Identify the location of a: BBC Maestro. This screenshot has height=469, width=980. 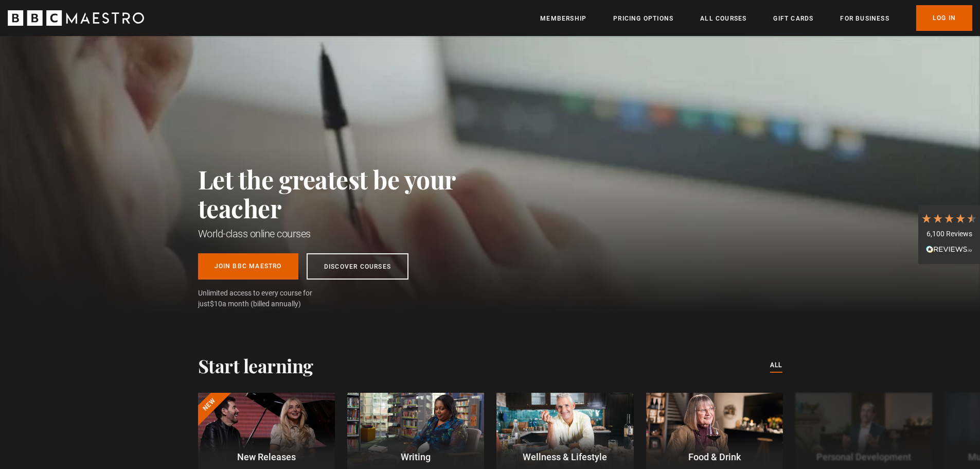
(76, 18).